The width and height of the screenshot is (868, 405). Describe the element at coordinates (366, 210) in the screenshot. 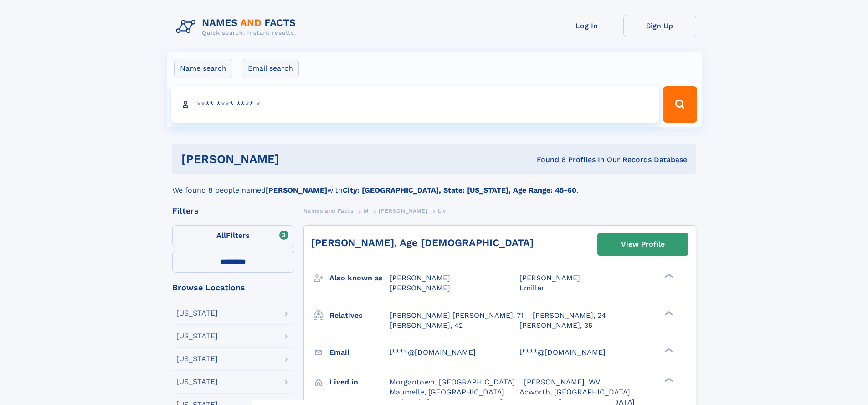

I see `span: M` at that location.